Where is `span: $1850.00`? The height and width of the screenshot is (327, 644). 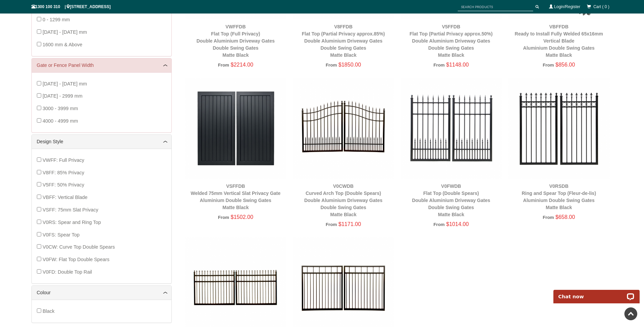
span: $1850.00 is located at coordinates (349, 64).